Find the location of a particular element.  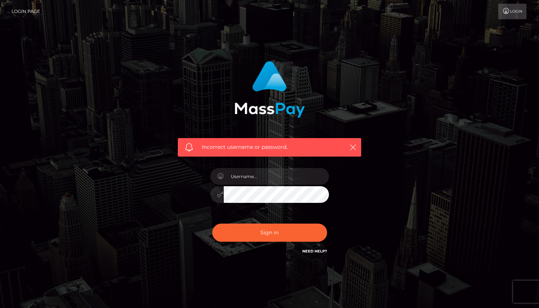

span: Incorrect username or password. is located at coordinates (270, 147).